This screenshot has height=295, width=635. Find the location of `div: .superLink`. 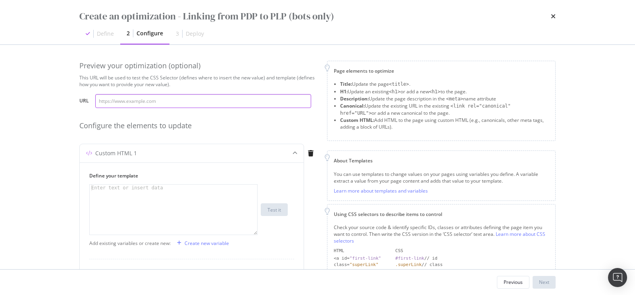

div: .superLink is located at coordinates (408, 264).